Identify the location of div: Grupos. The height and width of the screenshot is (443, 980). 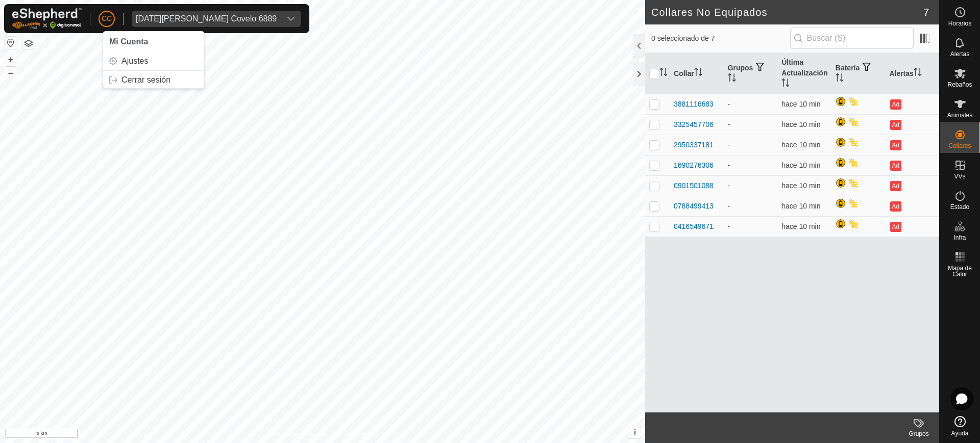
(919, 434).